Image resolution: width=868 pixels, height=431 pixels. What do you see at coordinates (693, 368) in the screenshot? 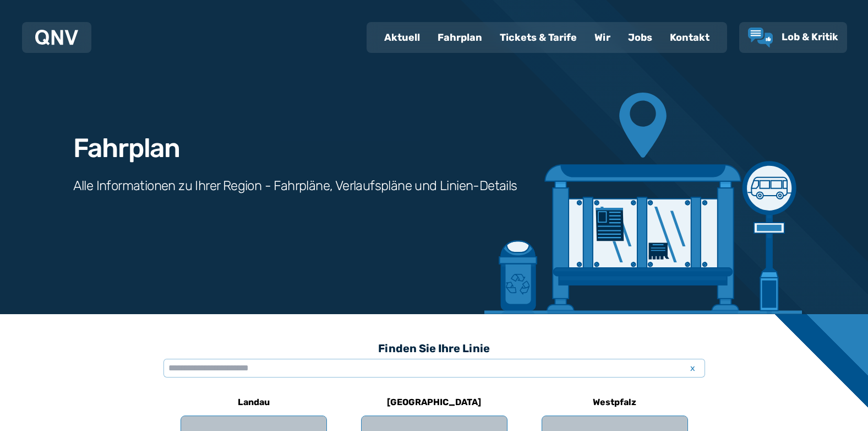
I see `span: x` at bounding box center [693, 368].